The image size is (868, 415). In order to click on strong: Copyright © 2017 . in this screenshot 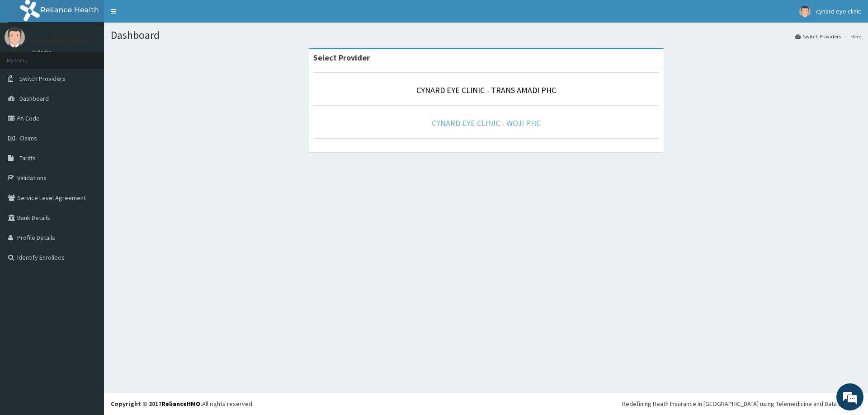, I will do `click(156, 404)`.